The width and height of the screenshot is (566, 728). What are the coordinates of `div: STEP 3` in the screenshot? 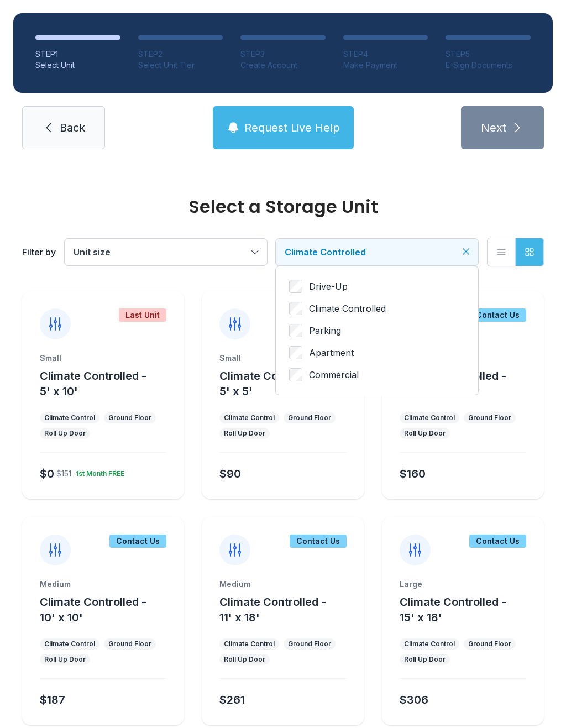 It's located at (283, 54).